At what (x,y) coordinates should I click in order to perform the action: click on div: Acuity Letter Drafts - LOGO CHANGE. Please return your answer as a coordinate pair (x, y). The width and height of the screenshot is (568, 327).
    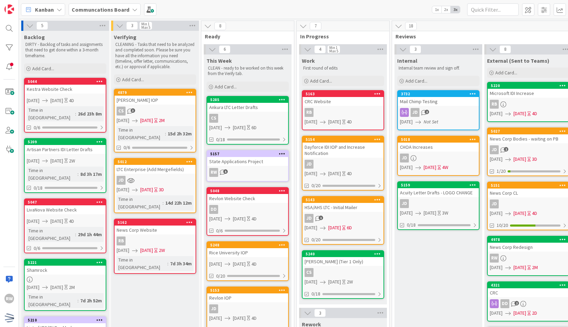
    Looking at the image, I should click on (438, 193).